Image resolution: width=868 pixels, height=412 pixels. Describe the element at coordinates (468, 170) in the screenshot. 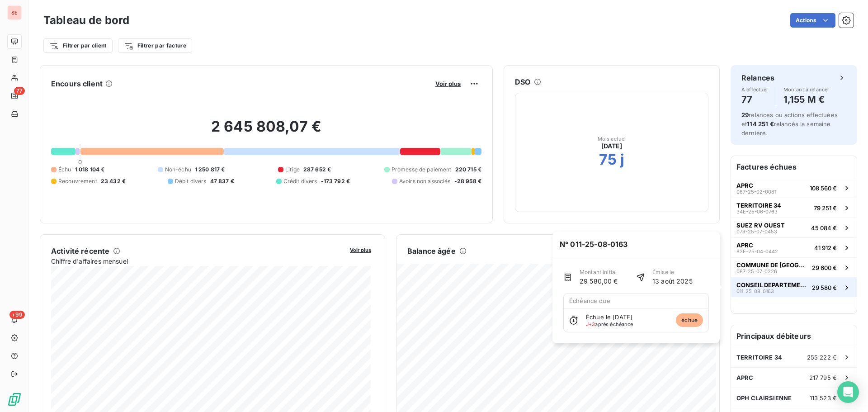

I see `span: 220 715 €` at that location.